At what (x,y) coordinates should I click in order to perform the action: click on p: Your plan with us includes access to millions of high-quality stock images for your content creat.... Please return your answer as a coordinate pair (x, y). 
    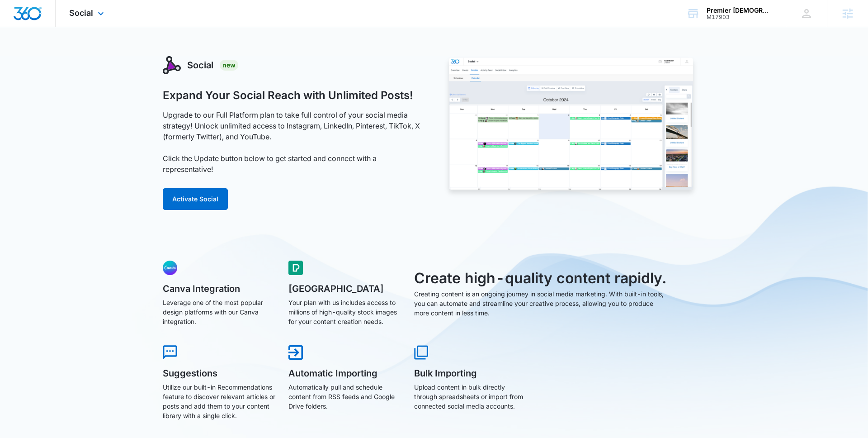
    Looking at the image, I should click on (345, 312).